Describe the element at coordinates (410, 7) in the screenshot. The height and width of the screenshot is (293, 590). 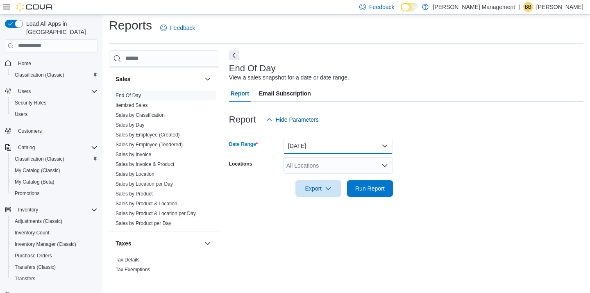
I see `input: Dark Mode` at that location.